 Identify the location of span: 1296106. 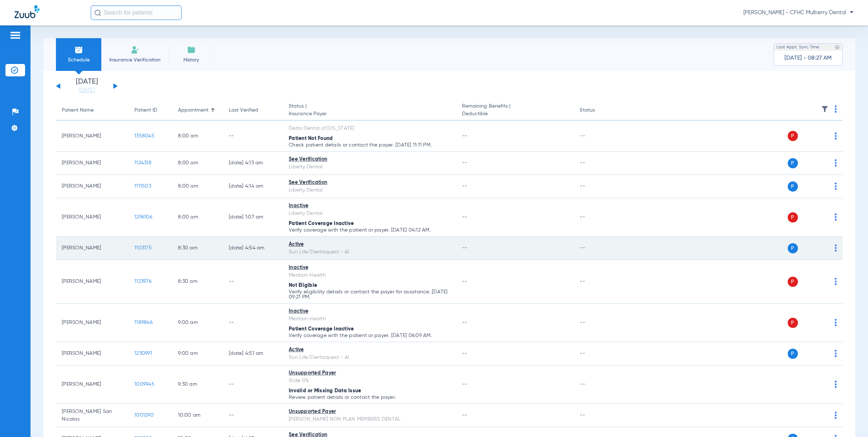
(143, 217).